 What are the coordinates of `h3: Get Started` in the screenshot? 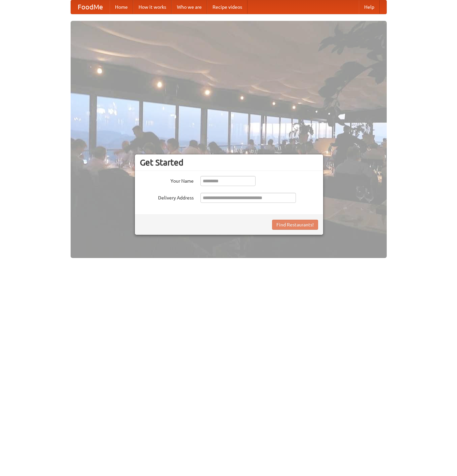 It's located at (229, 163).